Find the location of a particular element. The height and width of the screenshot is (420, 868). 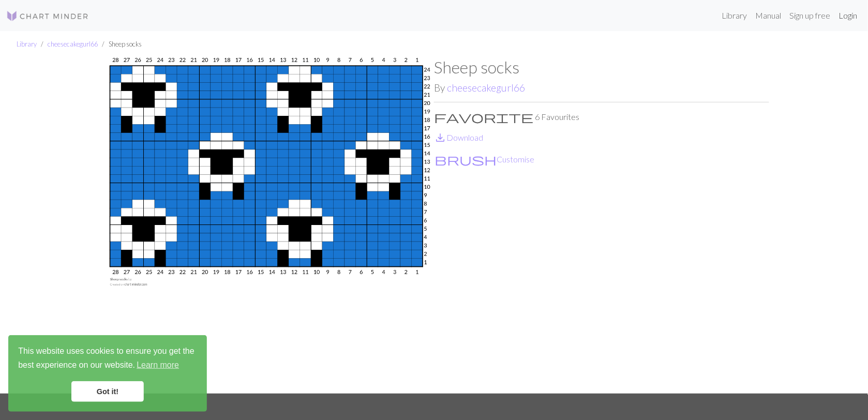

span: This website uses cookies to ensure you get the best experience on our website. is located at coordinates (108, 359).